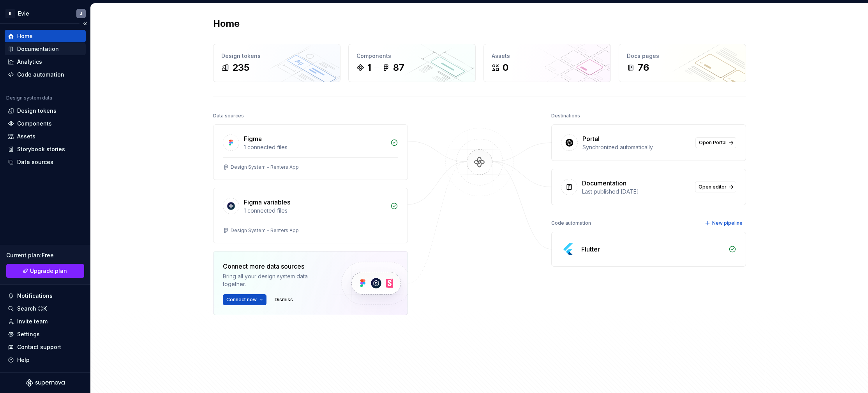 The image size is (868, 393). What do you see at coordinates (715, 187) in the screenshot?
I see `a: Open editor` at bounding box center [715, 187].